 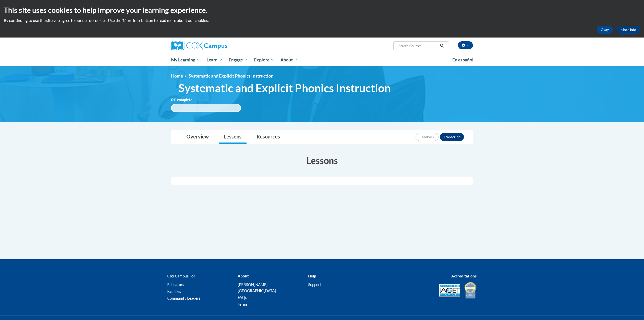 I want to click on a: Explore, so click(x=264, y=60).